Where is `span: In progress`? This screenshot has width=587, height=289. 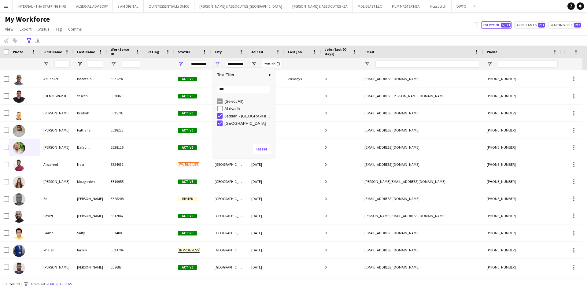 span: In progress is located at coordinates (189, 250).